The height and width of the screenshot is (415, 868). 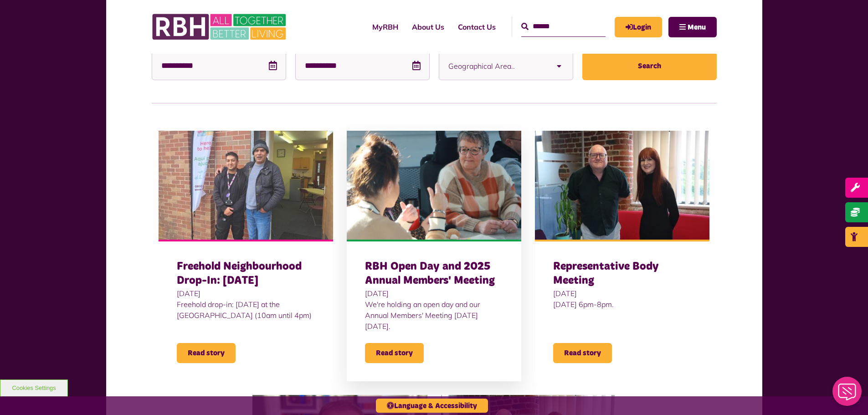 What do you see at coordinates (563, 26) in the screenshot?
I see `input: Search` at bounding box center [563, 26].